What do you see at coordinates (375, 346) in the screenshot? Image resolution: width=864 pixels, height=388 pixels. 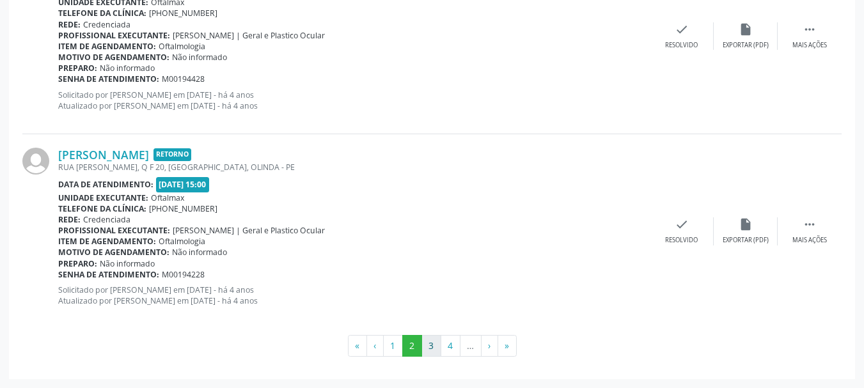 I see `button: Go to previous page` at bounding box center [375, 346].